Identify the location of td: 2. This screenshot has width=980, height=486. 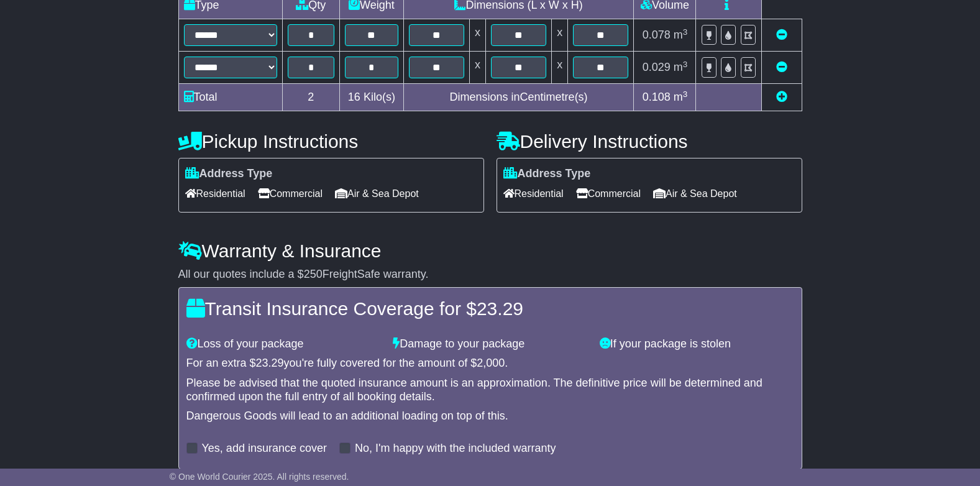
(311, 98).